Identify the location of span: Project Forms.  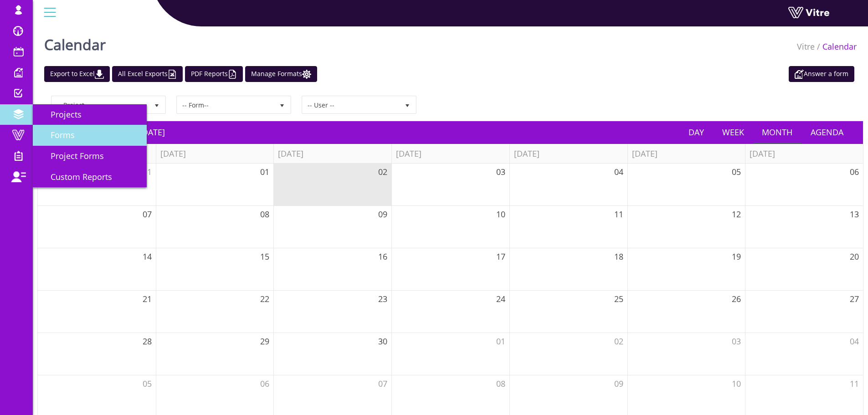
(72, 155).